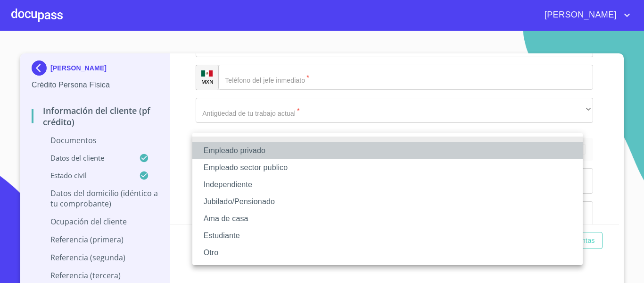  I want to click on li: Empleado privado, so click(388, 151).